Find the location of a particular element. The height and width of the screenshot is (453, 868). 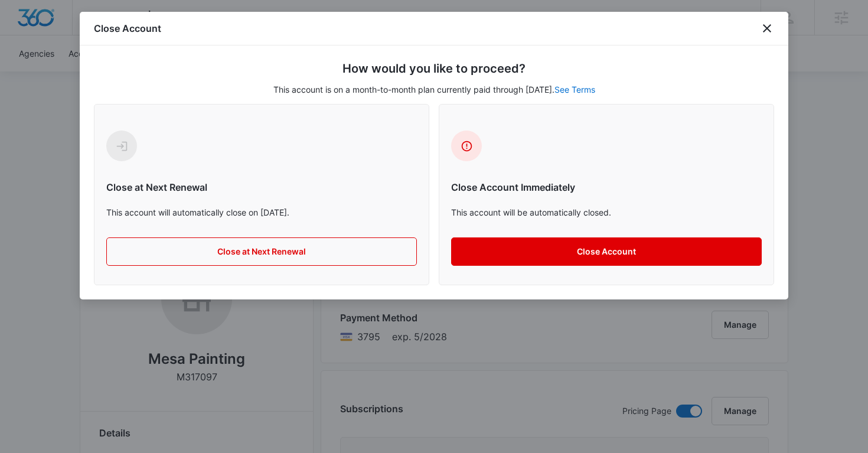

button: close is located at coordinates (766, 29).